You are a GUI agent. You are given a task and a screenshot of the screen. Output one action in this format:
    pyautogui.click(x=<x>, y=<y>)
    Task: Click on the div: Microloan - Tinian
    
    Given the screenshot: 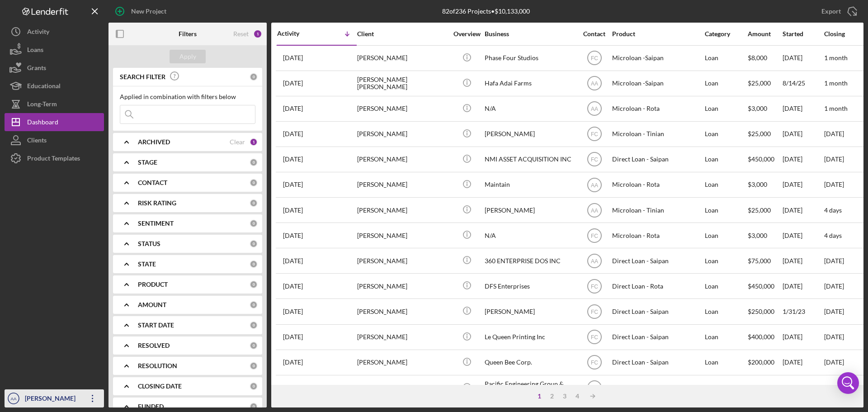 What is the action you would take?
    pyautogui.click(x=657, y=134)
    